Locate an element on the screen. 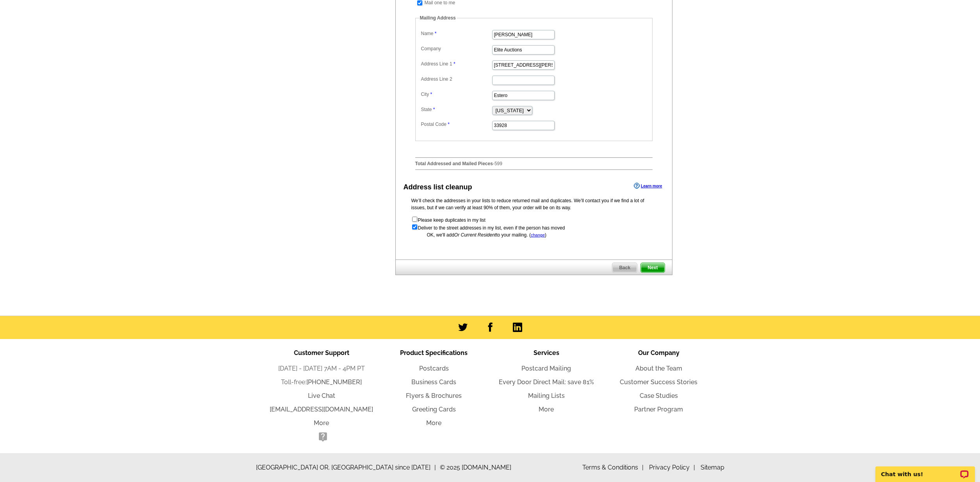  strong: Total Addressed and Mailed Pieces is located at coordinates (454, 164).